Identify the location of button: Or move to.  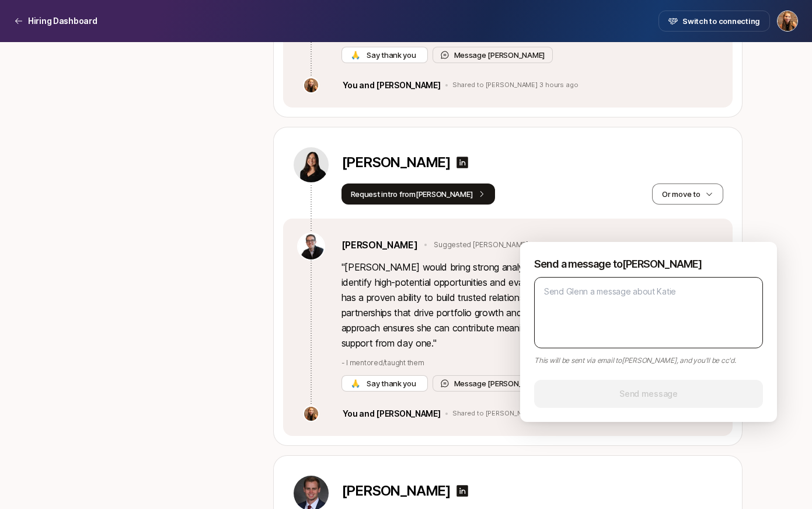
(687, 194).